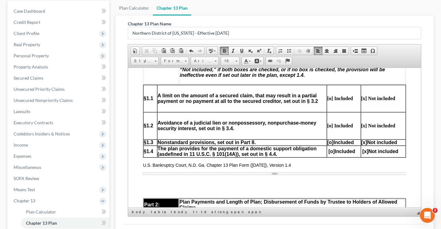 This screenshot has height=229, width=441. What do you see at coordinates (93, 86) in the screenshot?
I see `span: defined in 11 U.S.C. § 101(14A)), set out in § 4.4.` at bounding box center [93, 86].